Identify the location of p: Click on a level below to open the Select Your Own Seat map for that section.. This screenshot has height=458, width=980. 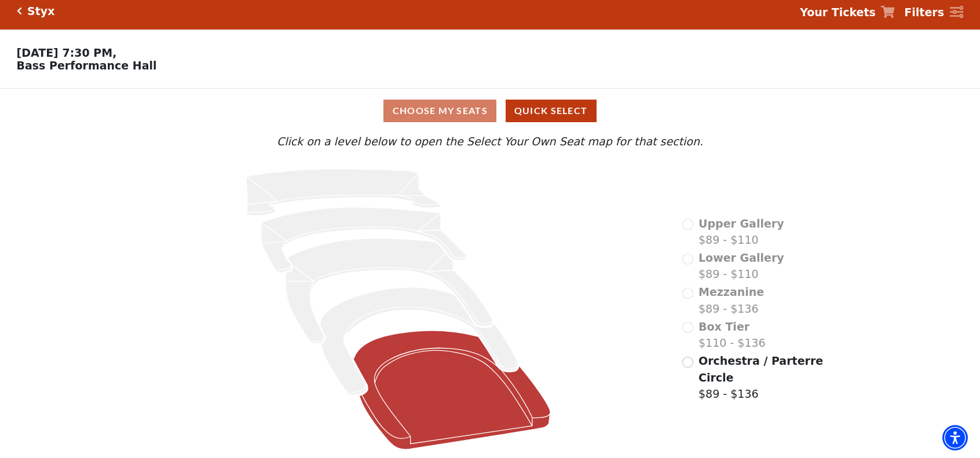
(490, 142).